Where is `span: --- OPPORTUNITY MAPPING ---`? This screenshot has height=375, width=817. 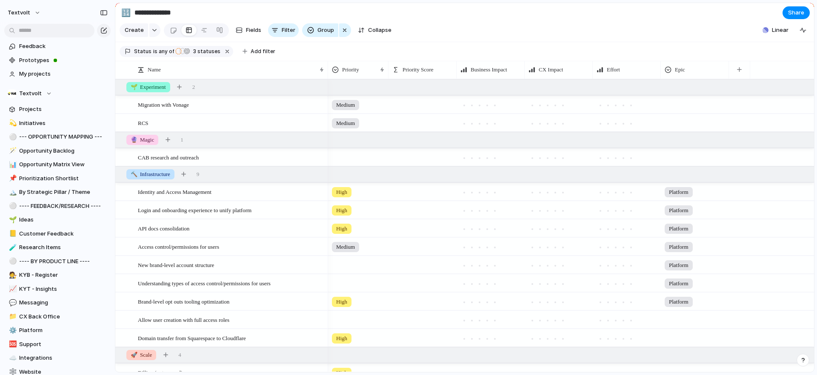
span: --- OPPORTUNITY MAPPING --- is located at coordinates (63, 137).